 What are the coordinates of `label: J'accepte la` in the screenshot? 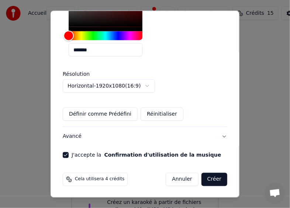 It's located at (146, 155).